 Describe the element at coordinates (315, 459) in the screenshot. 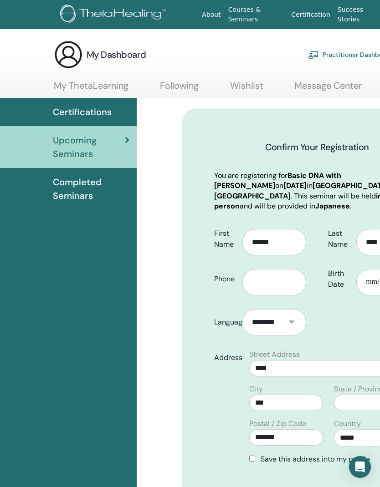

I see `span: Save this address into my profile` at that location.